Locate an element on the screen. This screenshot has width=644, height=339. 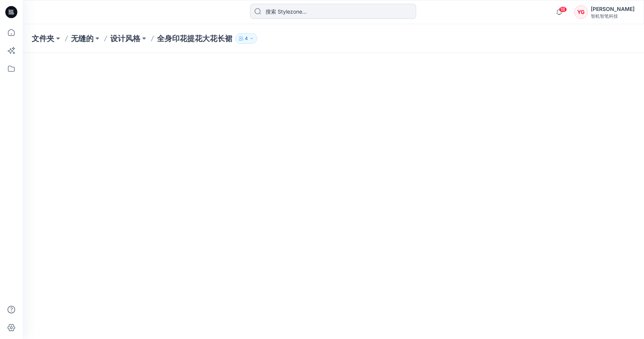
font: 无缝的 is located at coordinates (82, 39).